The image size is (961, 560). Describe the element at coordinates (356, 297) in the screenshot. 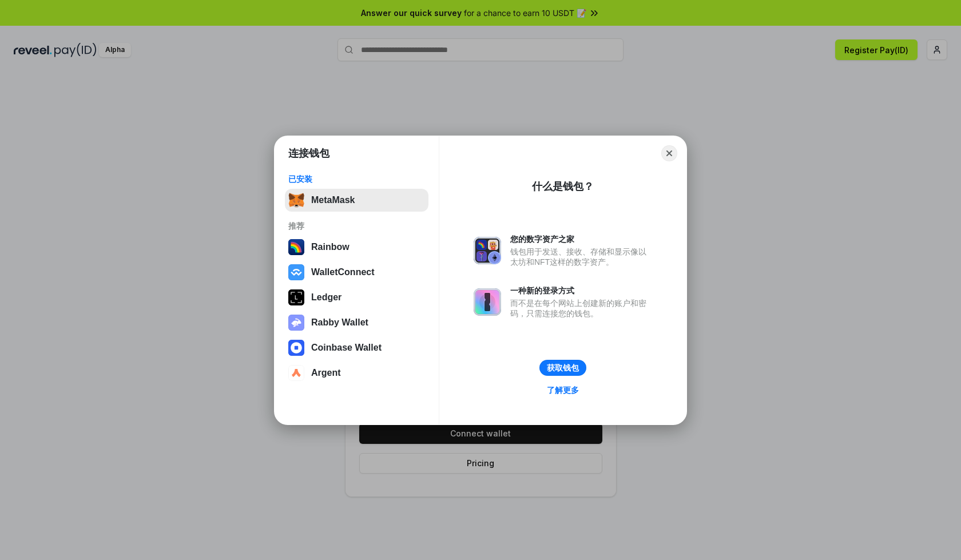

I see `button: Ledger` at that location.